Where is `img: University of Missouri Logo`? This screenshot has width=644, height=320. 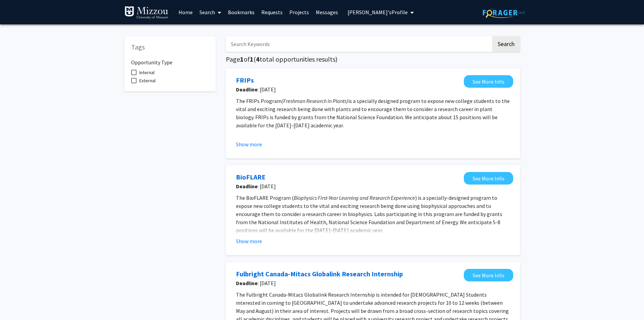
img: University of Missouri Logo is located at coordinates (147, 13).